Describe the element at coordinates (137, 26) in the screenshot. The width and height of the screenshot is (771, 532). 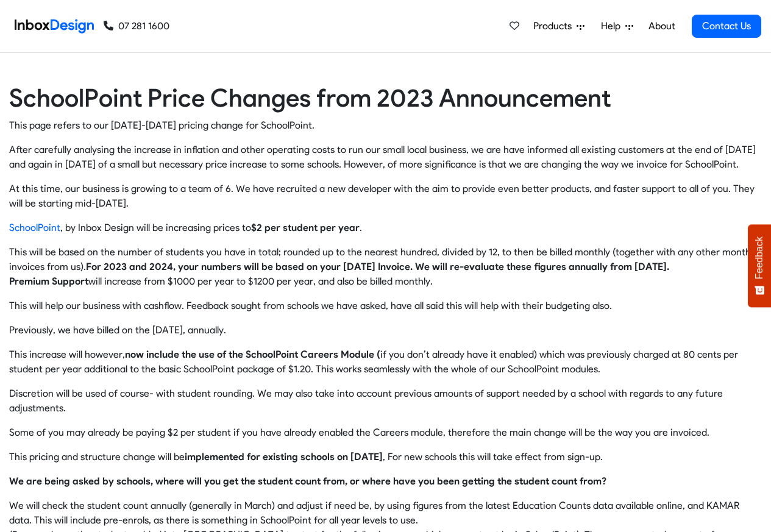
I see `a: 07 281 1600` at that location.